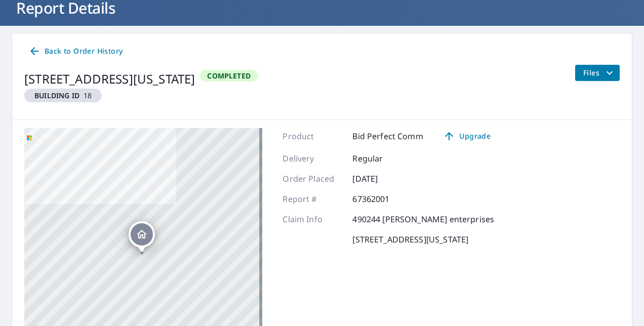  I want to click on p: Claim Info, so click(313, 220).